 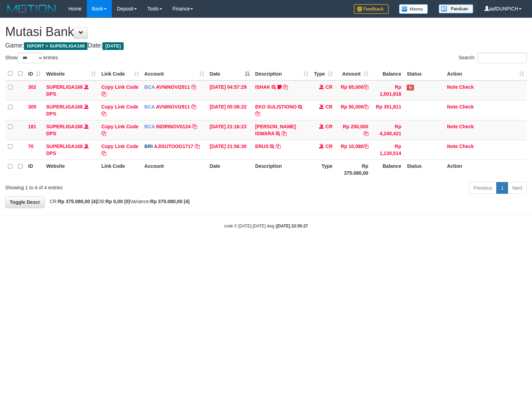 I want to click on a: ERUS, so click(x=262, y=146).